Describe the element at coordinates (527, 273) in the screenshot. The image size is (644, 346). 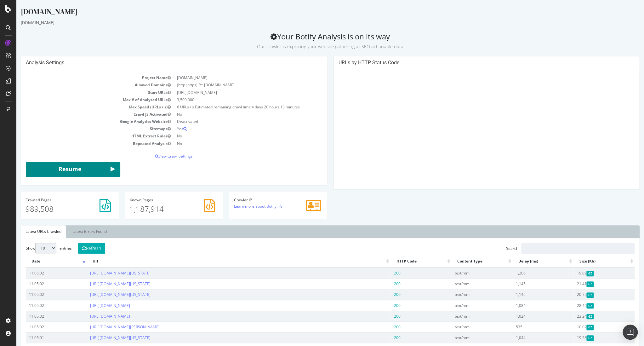
I see `td: 1,206` at that location.